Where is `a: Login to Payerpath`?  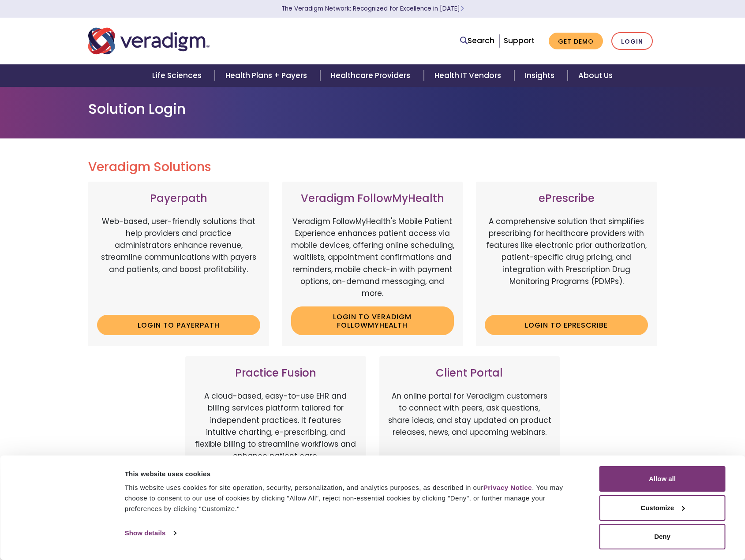
a: Login to Payerpath is located at coordinates (178, 325).